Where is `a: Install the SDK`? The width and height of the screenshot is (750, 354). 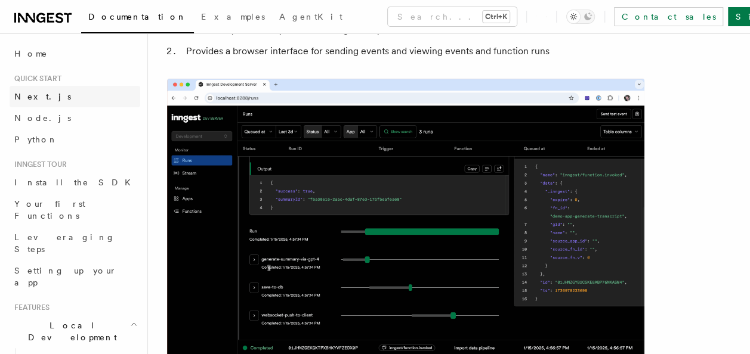
a: Install the SDK is located at coordinates (75, 183).